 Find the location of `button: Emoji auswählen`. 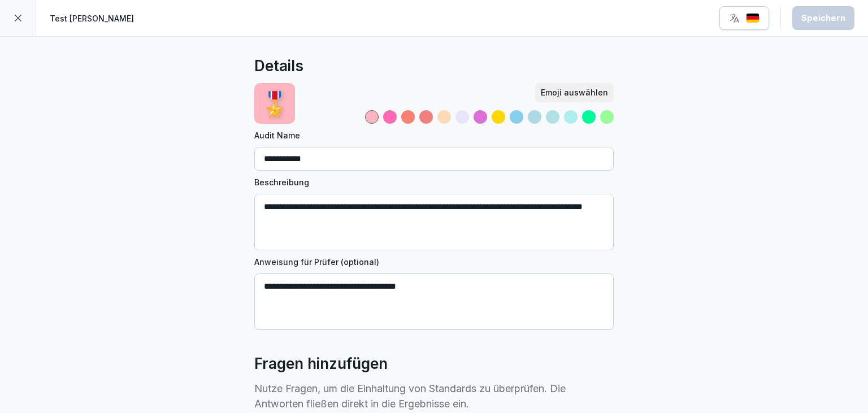

button: Emoji auswählen is located at coordinates (574, 93).